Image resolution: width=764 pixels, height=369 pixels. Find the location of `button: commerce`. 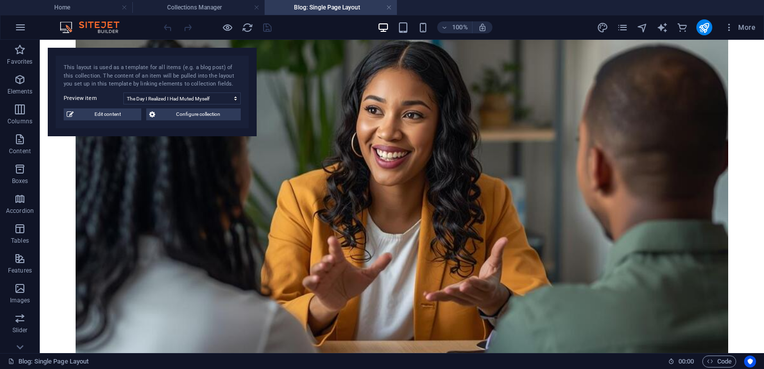

button: commerce is located at coordinates (682, 27).